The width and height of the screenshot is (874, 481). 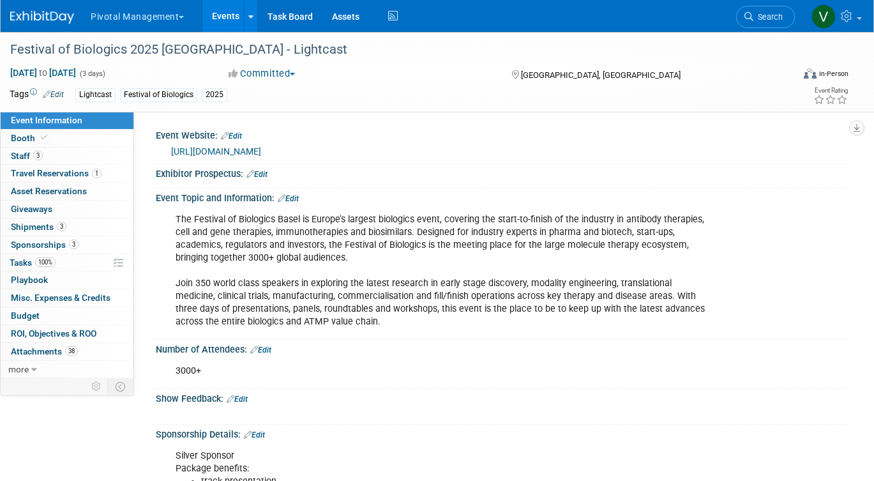 What do you see at coordinates (440, 371) in the screenshot?
I see `div: 3000+` at bounding box center [440, 371].